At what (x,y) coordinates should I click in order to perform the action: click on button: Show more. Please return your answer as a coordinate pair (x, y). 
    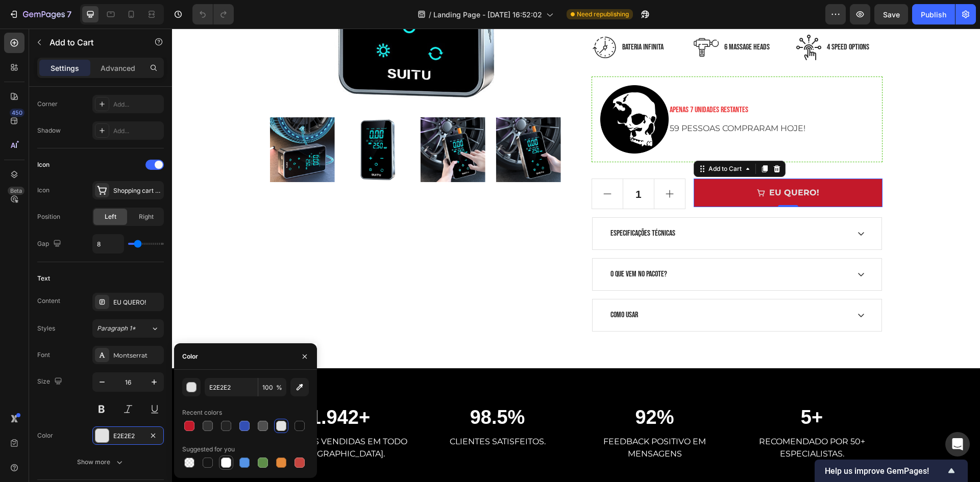
    Looking at the image, I should click on (101, 462).